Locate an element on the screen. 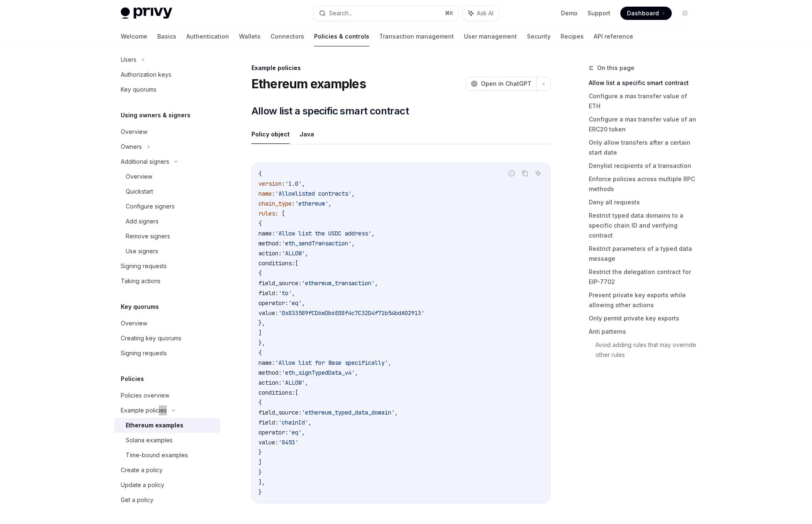 The height and width of the screenshot is (524, 812). span: chain_type is located at coordinates (275, 204).